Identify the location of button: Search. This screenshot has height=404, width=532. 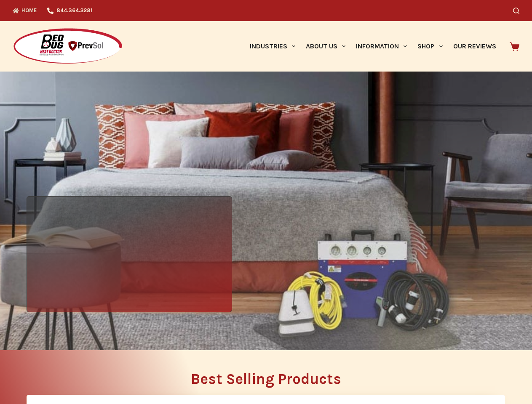
(516, 10).